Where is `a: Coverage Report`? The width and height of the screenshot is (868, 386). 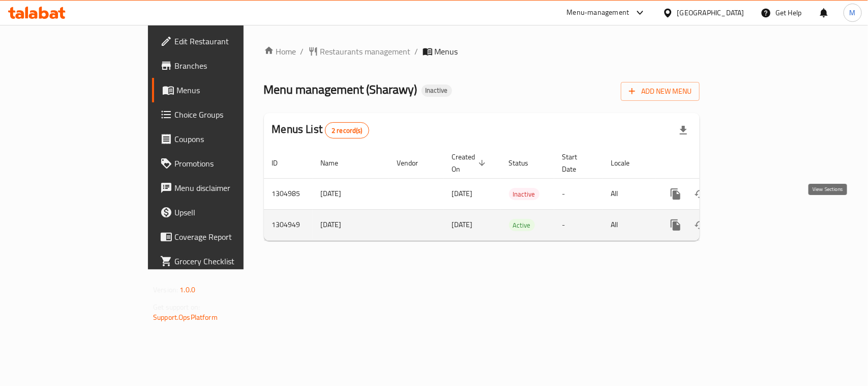
a: Coverage Report is located at coordinates (223, 236).